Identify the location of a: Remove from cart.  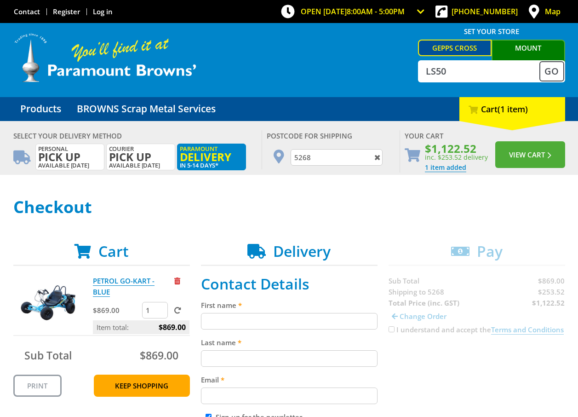
(177, 280).